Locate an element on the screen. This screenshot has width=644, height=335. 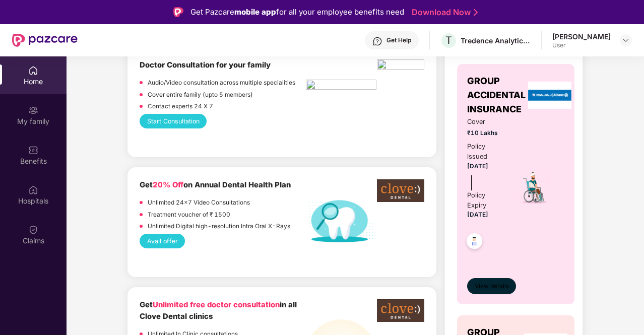
b: Get in all Clove Dental clinics is located at coordinates (219, 311).